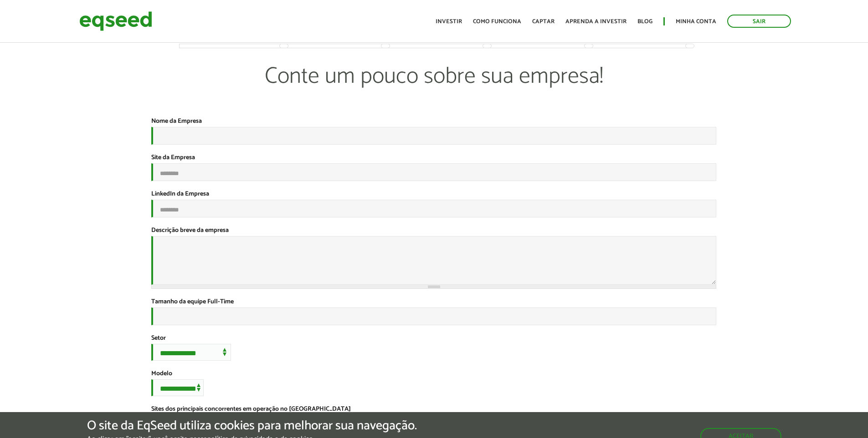 This screenshot has width=868, height=438. I want to click on label: Modelo, so click(162, 374).